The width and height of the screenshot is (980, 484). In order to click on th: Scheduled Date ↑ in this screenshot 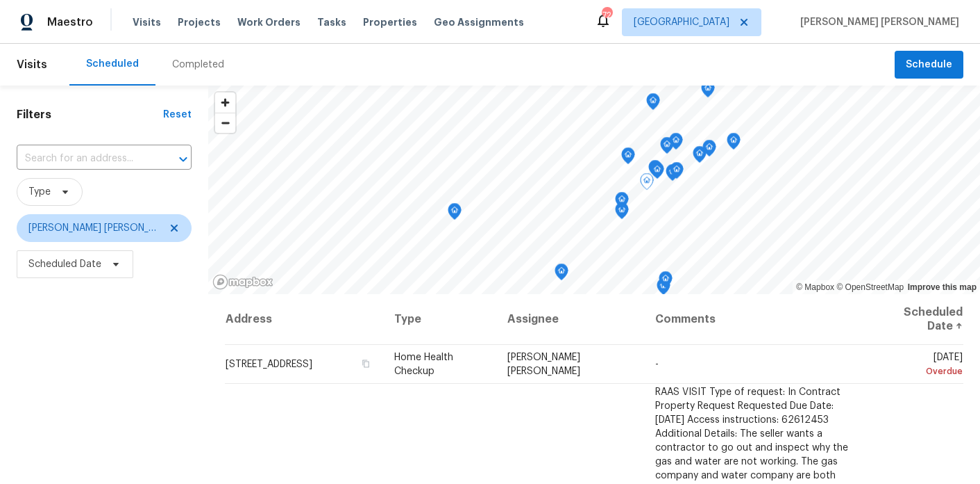, I will do `click(915, 319)`.